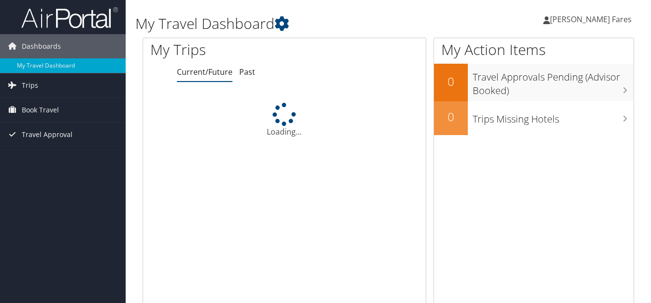 The height and width of the screenshot is (303, 651). What do you see at coordinates (284, 120) in the screenshot?
I see `div: Loading...` at bounding box center [284, 120].